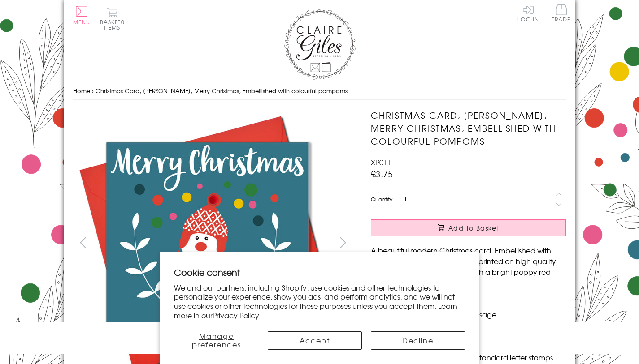 This screenshot has width=639, height=364. What do you see at coordinates (319, 272) in the screenshot?
I see `h2: Cookie consent` at bounding box center [319, 272].